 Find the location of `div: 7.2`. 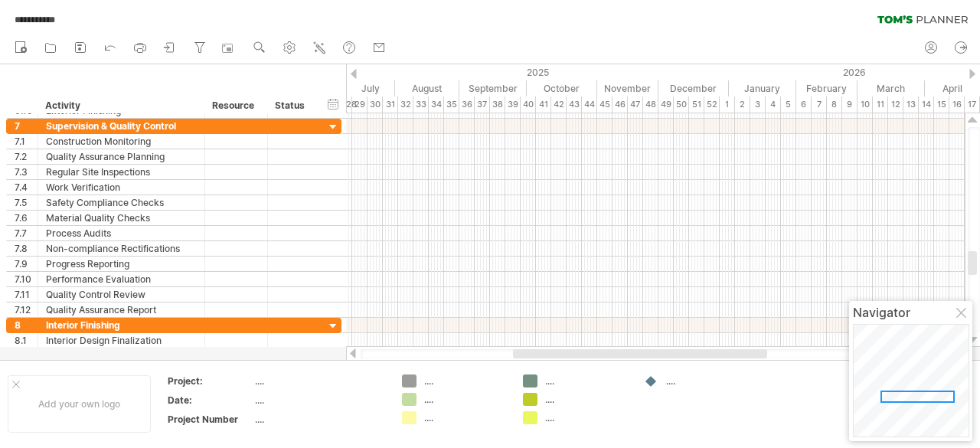

div: 7.2 is located at coordinates (26, 156).